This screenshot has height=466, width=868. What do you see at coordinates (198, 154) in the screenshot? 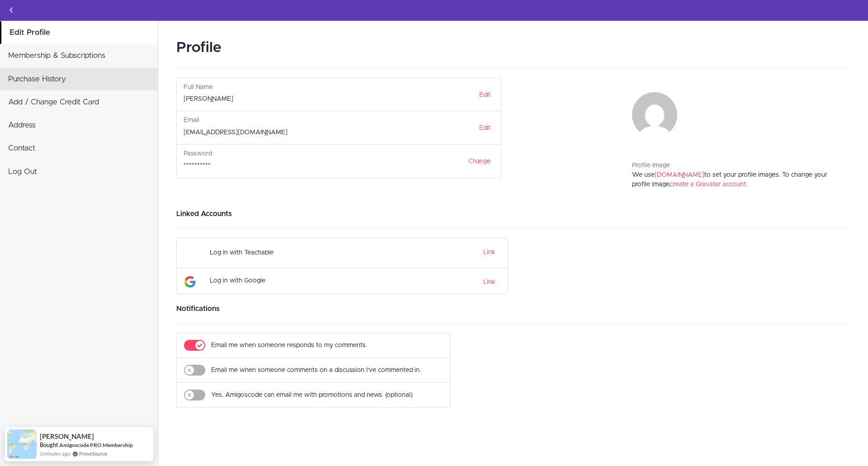
I see `label: Password` at bounding box center [198, 154].